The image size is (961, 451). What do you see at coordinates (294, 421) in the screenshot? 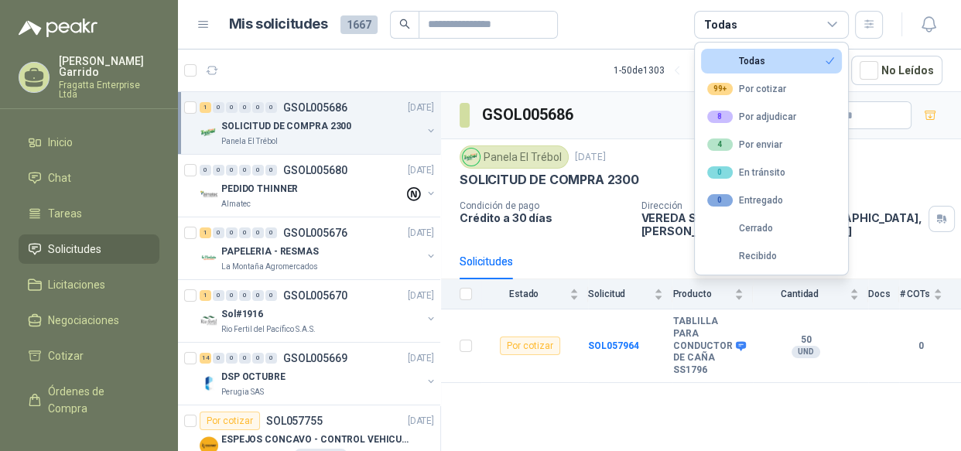
I see `p: SOL057755` at bounding box center [294, 421].